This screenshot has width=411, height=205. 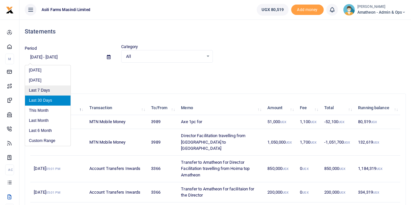 I want to click on a: logo-small logo-large logo-large, so click(x=10, y=9).